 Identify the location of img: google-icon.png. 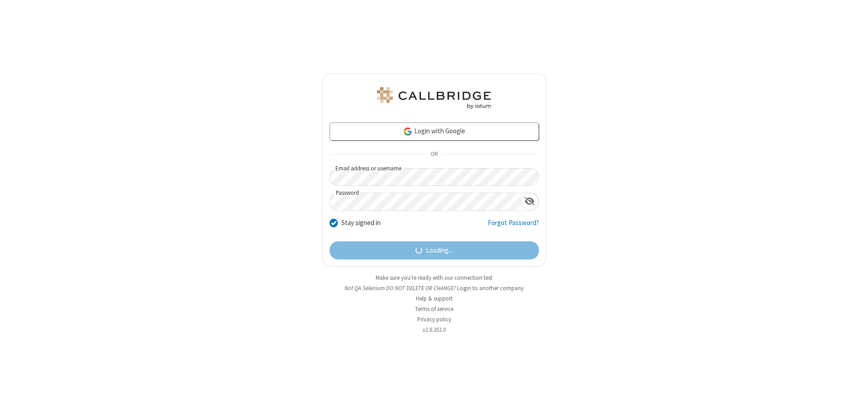
(408, 131).